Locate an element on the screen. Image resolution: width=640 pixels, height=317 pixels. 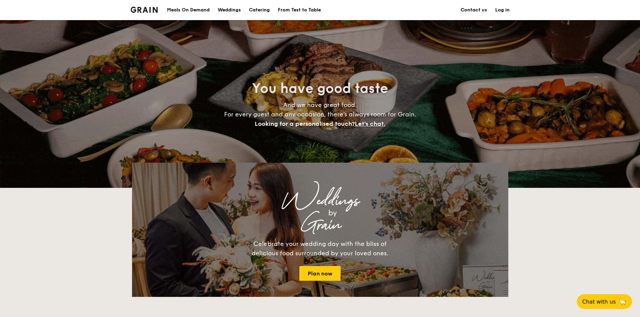
div: Weddings is located at coordinates (320, 201).